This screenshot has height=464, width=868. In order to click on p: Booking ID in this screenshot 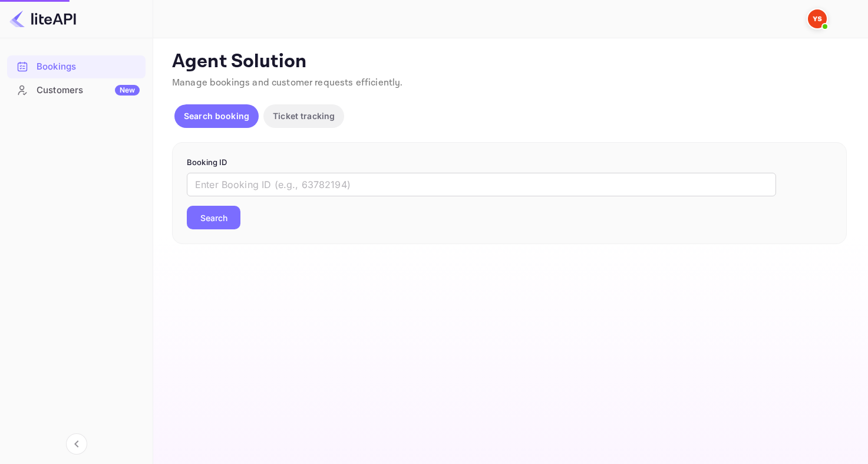, I will do `click(509, 163)`.